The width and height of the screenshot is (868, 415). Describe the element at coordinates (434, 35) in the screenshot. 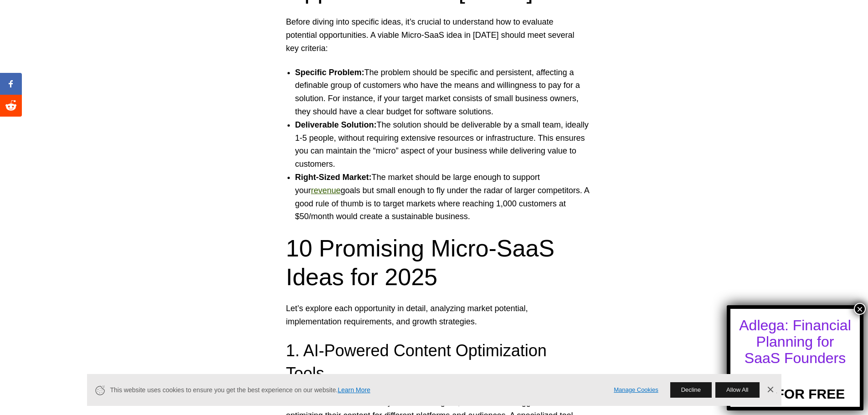

I see `p: Before diving into specific ideas, it’s crucial to understand how to evaluate potential opportuni...` at that location.